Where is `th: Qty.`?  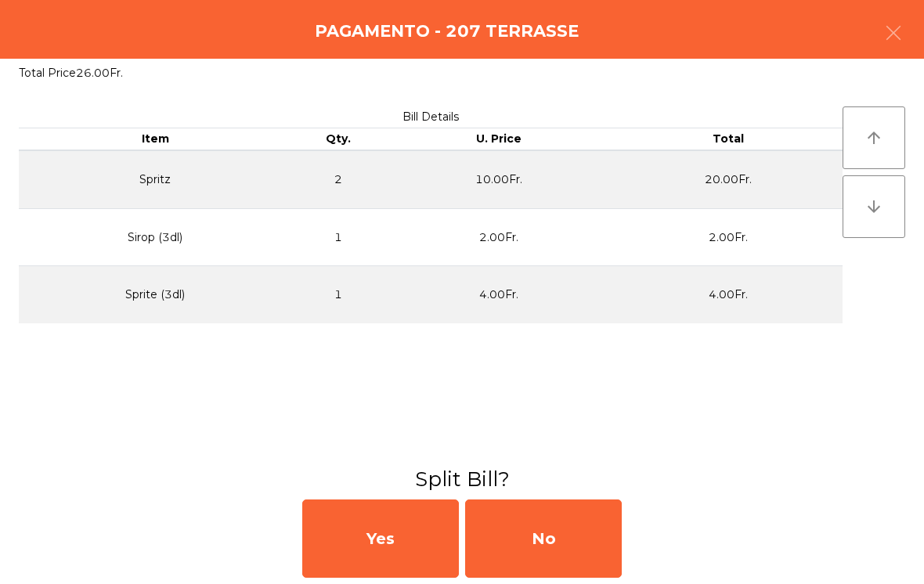 th: Qty. is located at coordinates (337, 139).